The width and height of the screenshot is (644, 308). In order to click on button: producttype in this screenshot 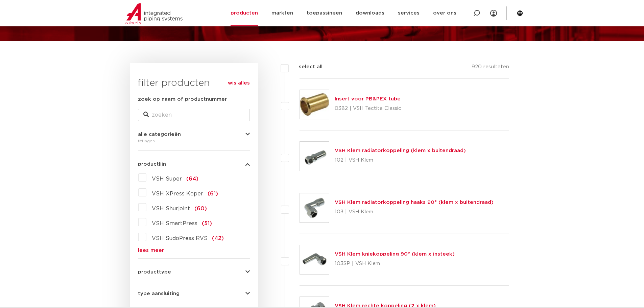, I will do `click(194, 272)`.